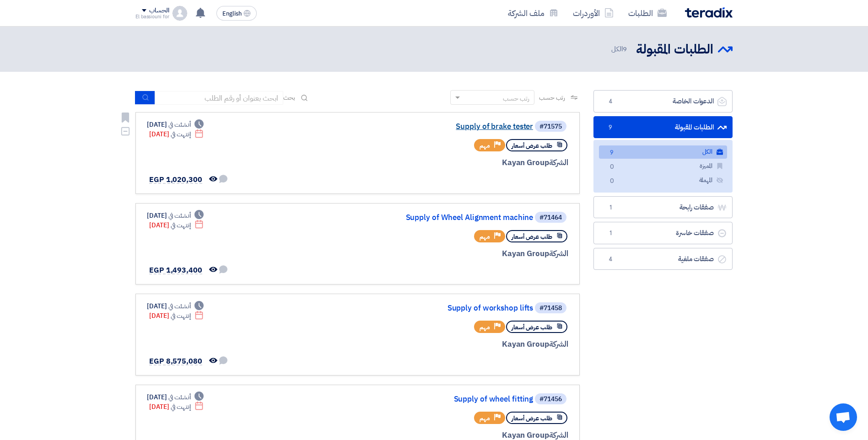 The width and height of the screenshot is (868, 440). I want to click on span: EGP 1,020,300, so click(176, 180).